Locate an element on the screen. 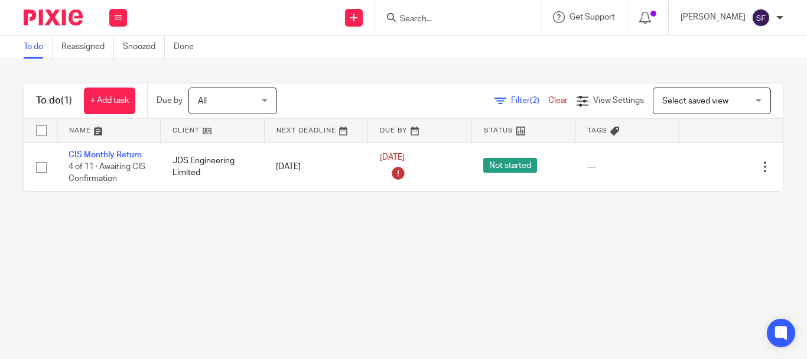 The image size is (807, 359). span: View Settings is located at coordinates (619, 100).